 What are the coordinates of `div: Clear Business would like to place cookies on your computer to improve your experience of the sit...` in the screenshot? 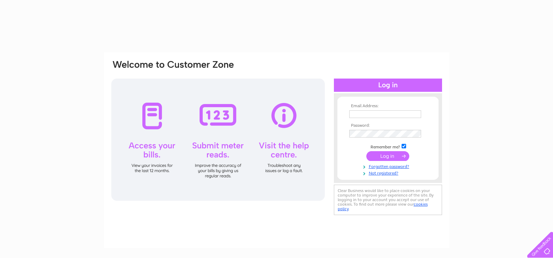 It's located at (388, 200).